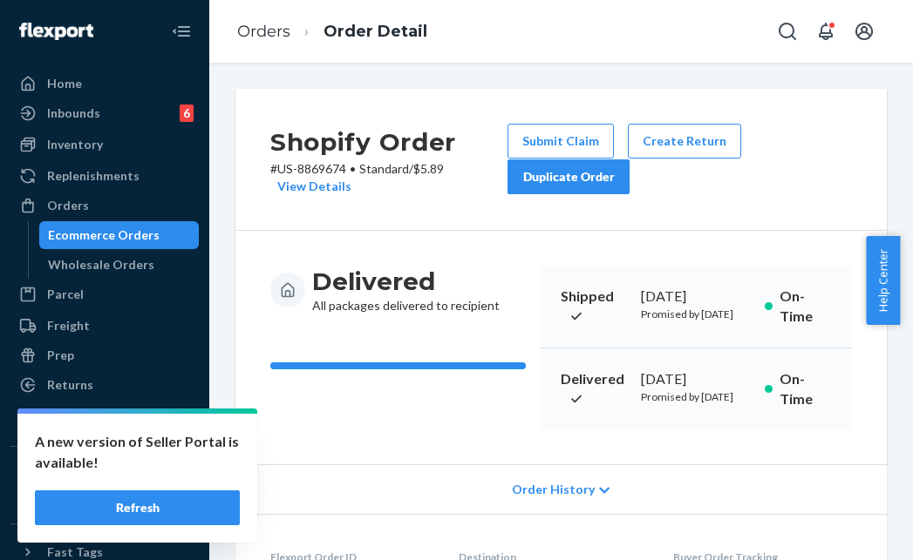 This screenshot has height=560, width=913. I want to click on button: Submit Claim, so click(560, 141).